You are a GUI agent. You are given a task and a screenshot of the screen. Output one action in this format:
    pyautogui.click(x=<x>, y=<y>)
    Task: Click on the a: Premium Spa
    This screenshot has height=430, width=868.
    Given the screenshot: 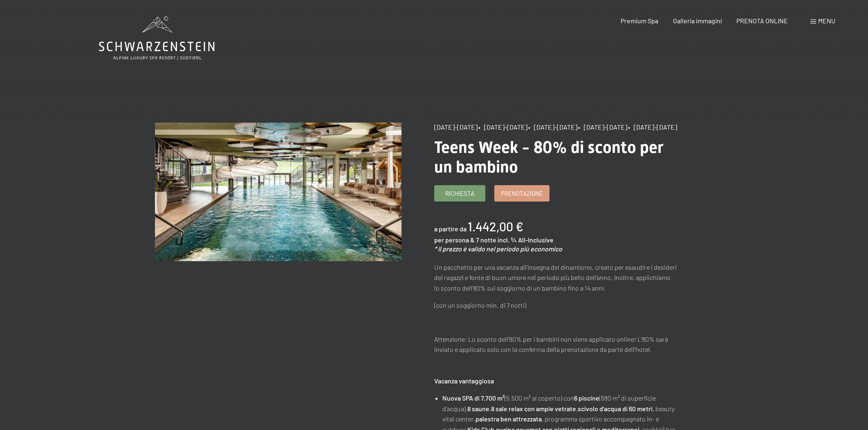 What is the action you would take?
    pyautogui.click(x=639, y=20)
    